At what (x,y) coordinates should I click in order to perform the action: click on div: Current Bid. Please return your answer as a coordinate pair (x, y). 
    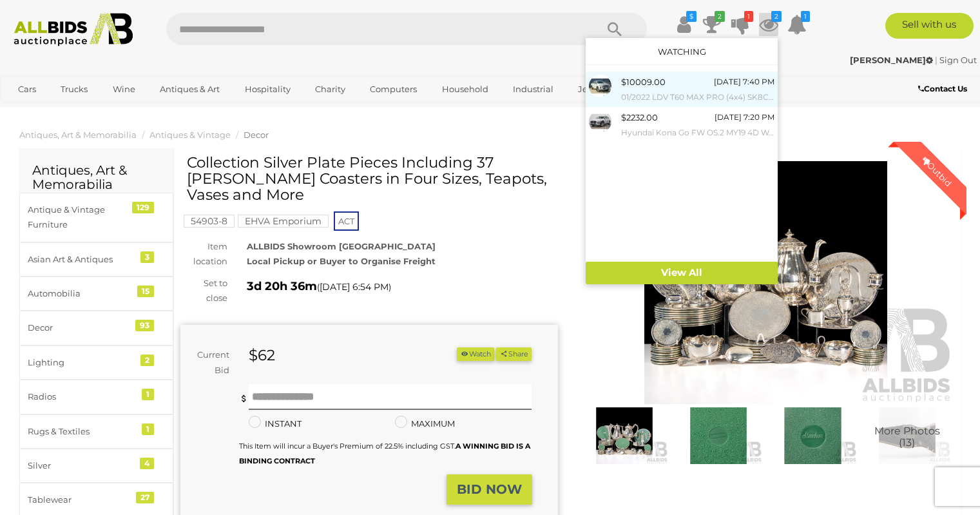
    Looking at the image, I should click on (209, 362).